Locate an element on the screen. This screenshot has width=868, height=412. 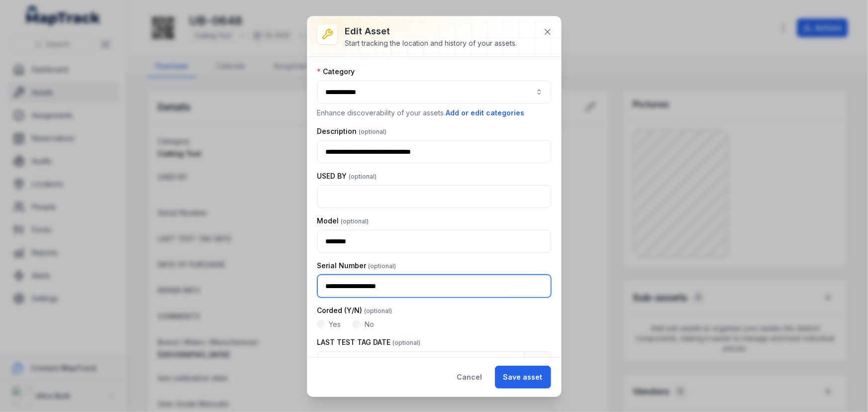
div: Start tracking the location and history of your assets. is located at coordinates (431, 43).